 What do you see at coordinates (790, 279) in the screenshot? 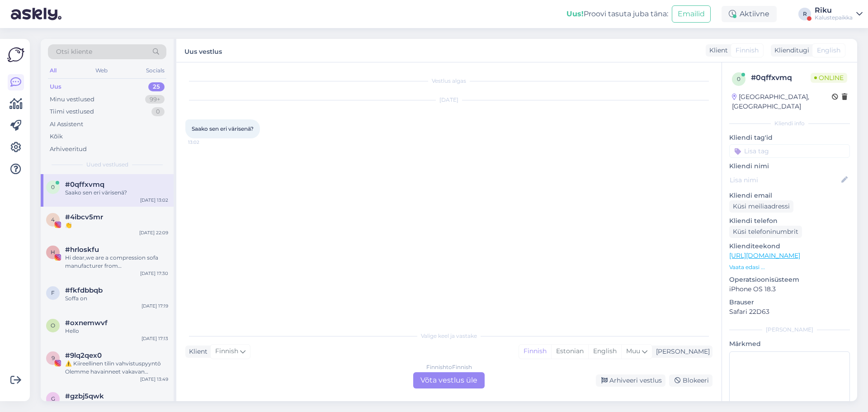
I see `p: Operatsioonisüsteem` at bounding box center [790, 279].